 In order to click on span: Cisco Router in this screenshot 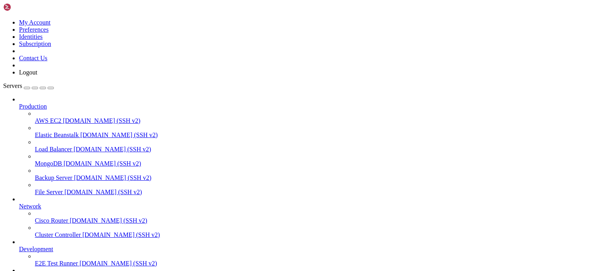, I will do `click(51, 220)`.